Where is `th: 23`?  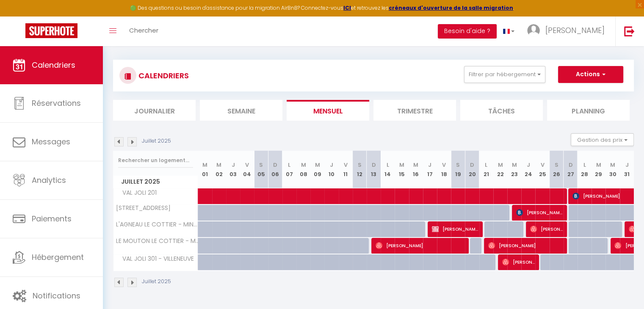
th: 23 is located at coordinates (514, 169).